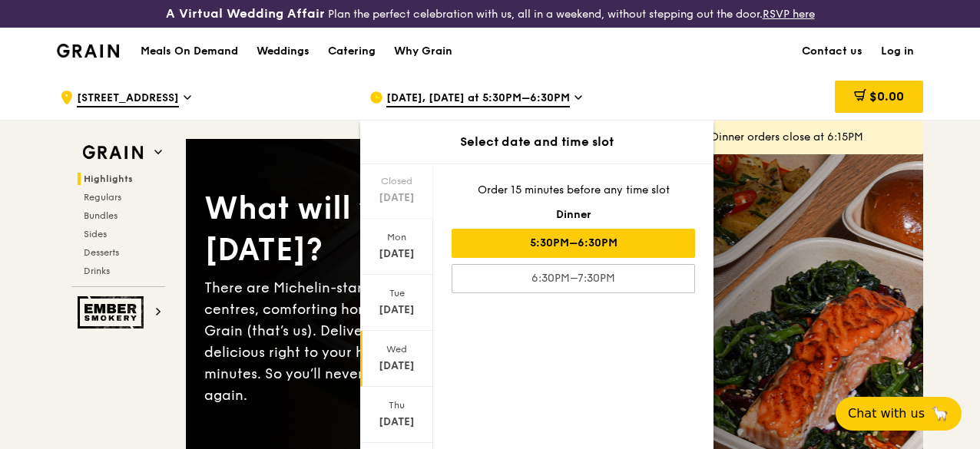 This screenshot has width=980, height=449. I want to click on span: Regulars, so click(102, 198).